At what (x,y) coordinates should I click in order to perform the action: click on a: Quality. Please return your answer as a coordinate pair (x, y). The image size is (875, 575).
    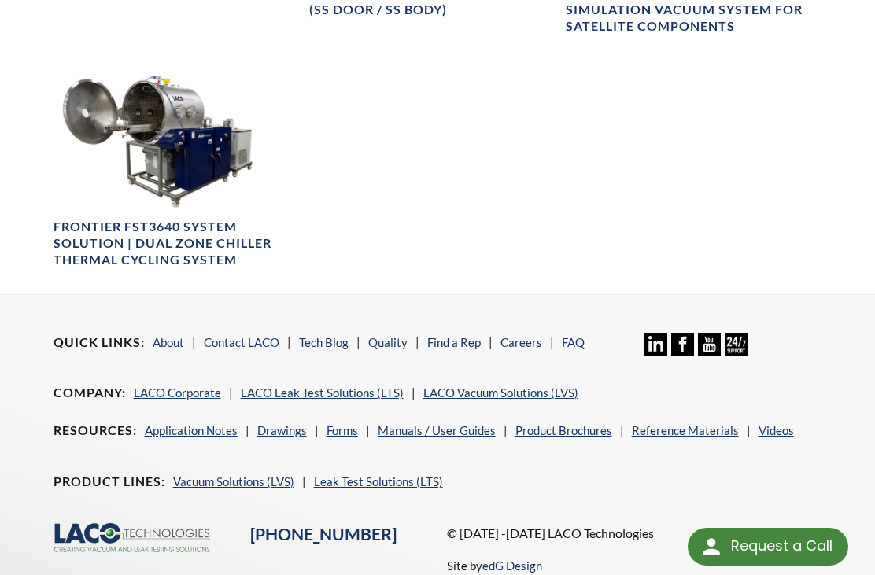
    Looking at the image, I should click on (388, 342).